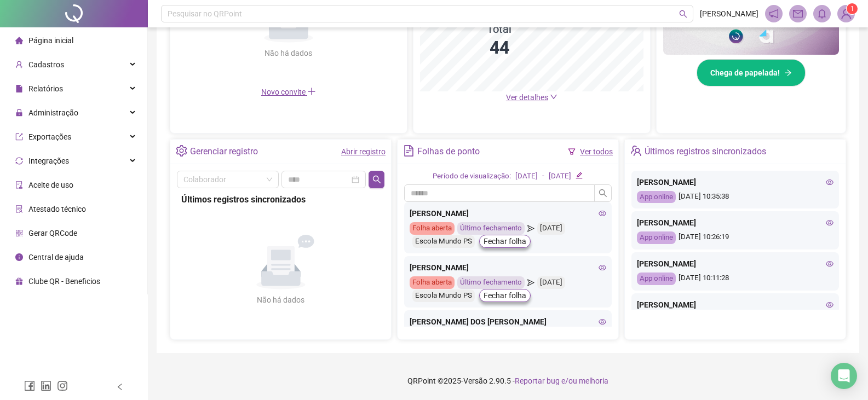 The width and height of the screenshot is (868, 400). What do you see at coordinates (64, 282) in the screenshot?
I see `span: Clube QR - Beneficios` at bounding box center [64, 282].